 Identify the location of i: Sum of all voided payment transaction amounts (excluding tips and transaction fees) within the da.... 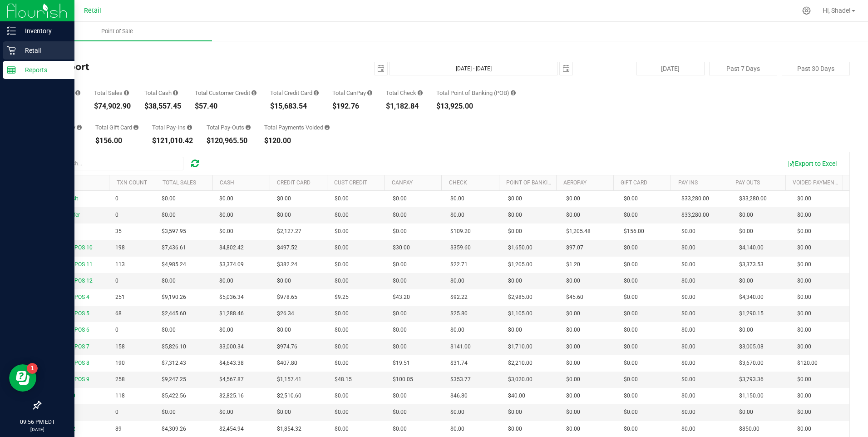
(327, 127).